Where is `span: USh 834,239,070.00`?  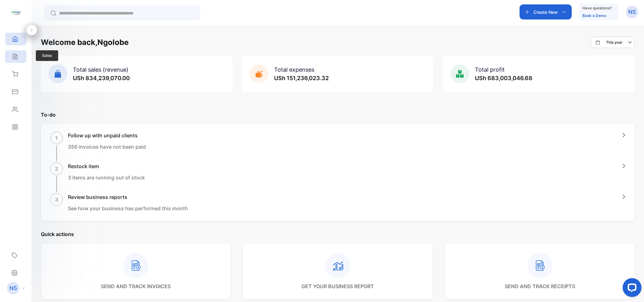
span: USh 834,239,070.00 is located at coordinates (101, 78).